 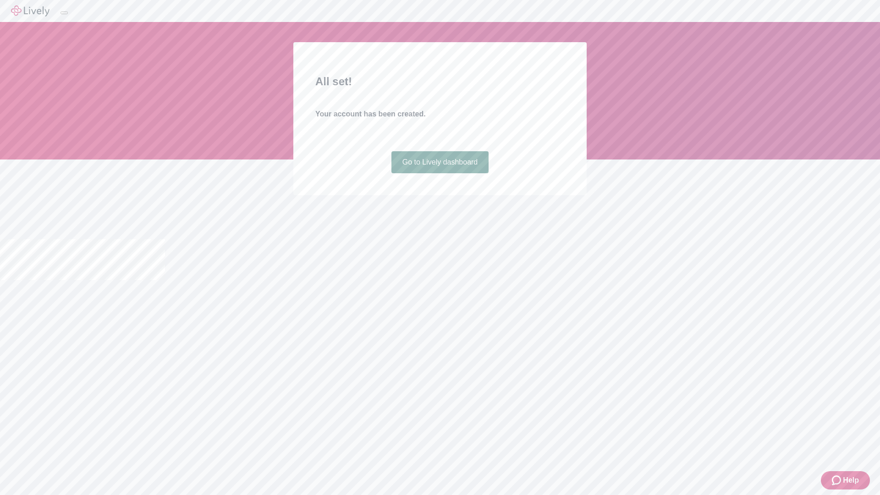 I want to click on button: Zendesk support iconHelp, so click(x=845, y=480).